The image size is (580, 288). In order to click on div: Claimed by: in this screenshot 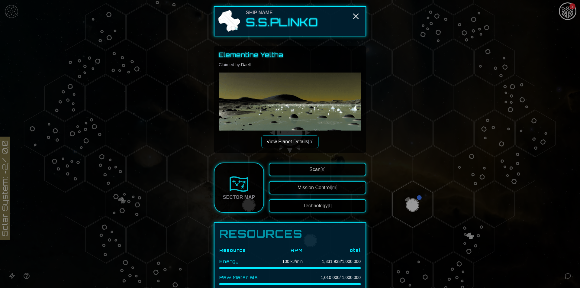, I will do `click(235, 65)`.